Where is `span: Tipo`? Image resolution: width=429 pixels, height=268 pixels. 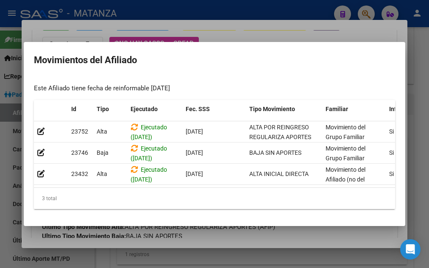 span: Tipo is located at coordinates (103, 109).